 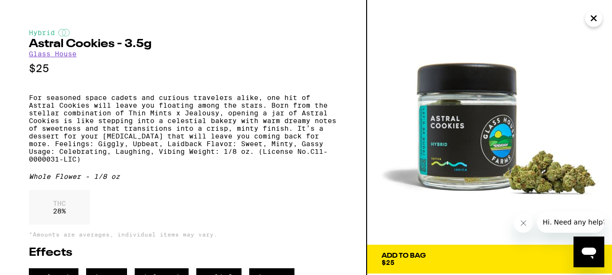 I want to click on span: Hi. Need any help?, so click(x=38, y=11).